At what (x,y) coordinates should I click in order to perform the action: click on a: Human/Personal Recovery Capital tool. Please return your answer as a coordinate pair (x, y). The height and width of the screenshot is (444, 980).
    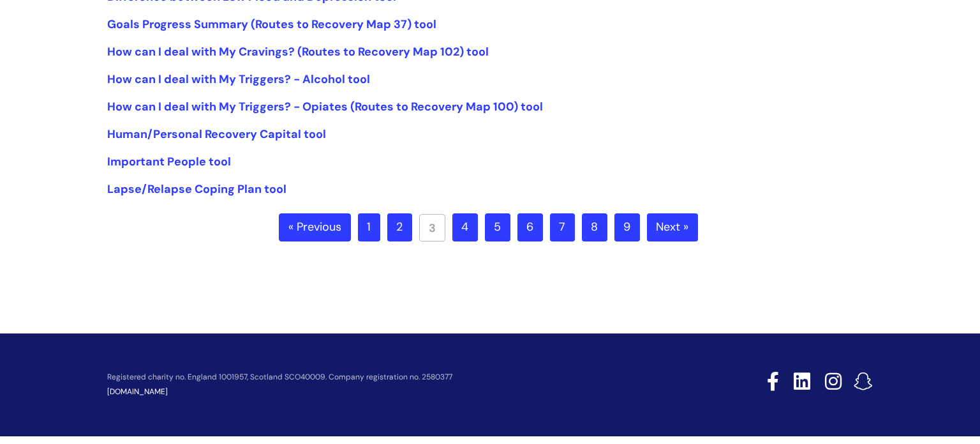
    Looking at the image, I should click on (217, 134).